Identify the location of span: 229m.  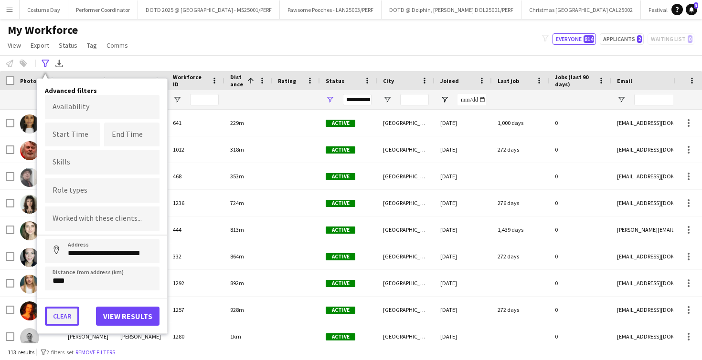
(237, 123).